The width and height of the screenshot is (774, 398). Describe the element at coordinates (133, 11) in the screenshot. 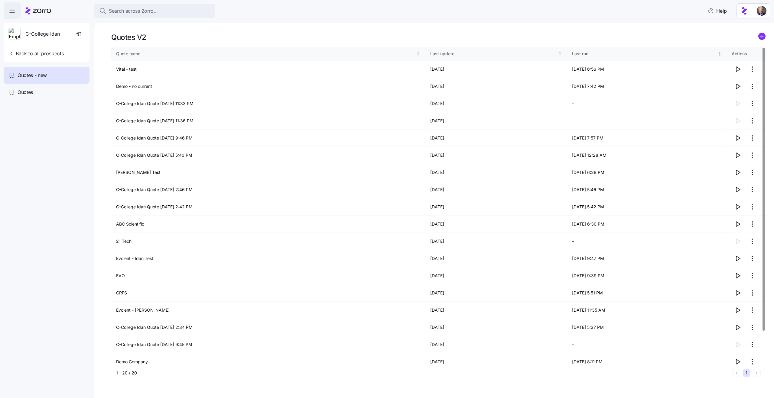

I see `span: Search across Zorro...` at that location.